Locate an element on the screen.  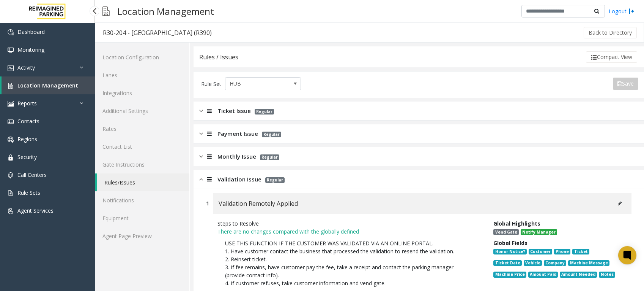
span: Validation Remotely Applied is located at coordinates (258, 204).